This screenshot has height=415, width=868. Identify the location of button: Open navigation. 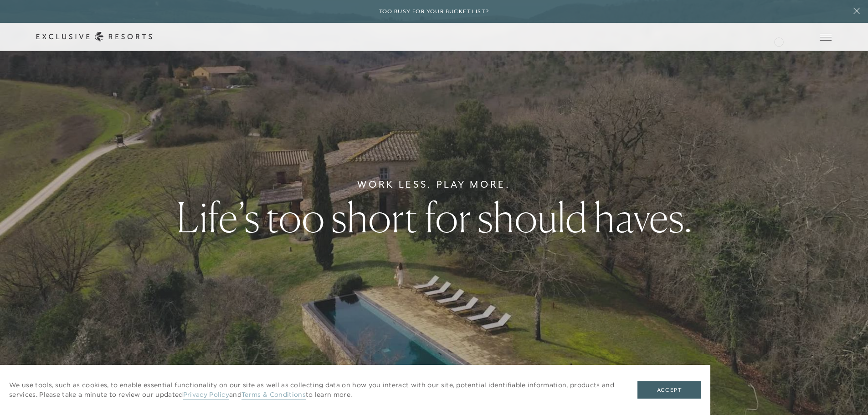
(825, 37).